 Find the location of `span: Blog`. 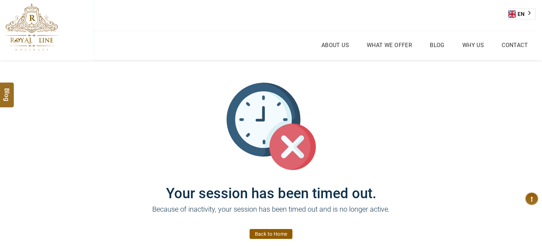

span: Blog is located at coordinates (7, 91).